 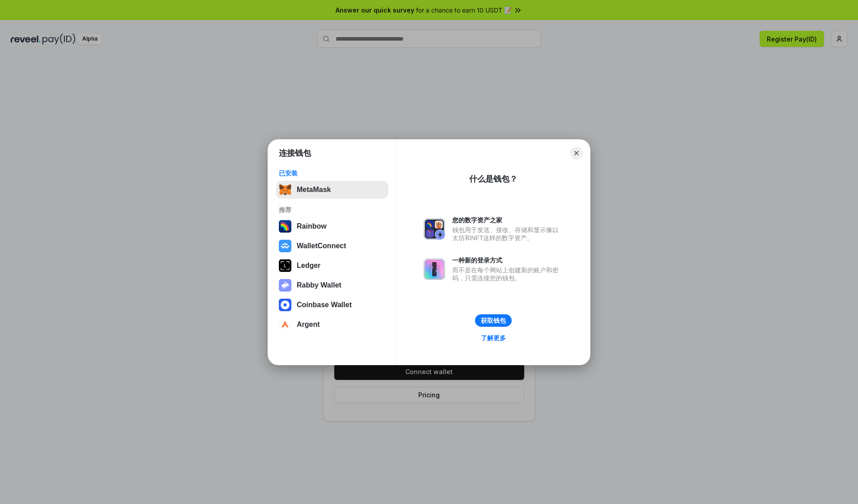 What do you see at coordinates (332, 190) in the screenshot?
I see `button: MetaMask` at bounding box center [332, 190].